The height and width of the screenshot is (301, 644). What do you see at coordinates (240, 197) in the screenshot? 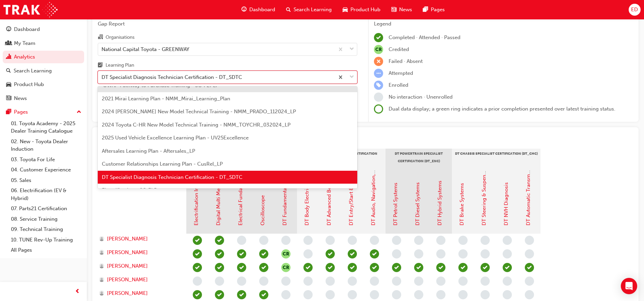
I see `a: Electrical Fundamentals` at bounding box center [240, 197].